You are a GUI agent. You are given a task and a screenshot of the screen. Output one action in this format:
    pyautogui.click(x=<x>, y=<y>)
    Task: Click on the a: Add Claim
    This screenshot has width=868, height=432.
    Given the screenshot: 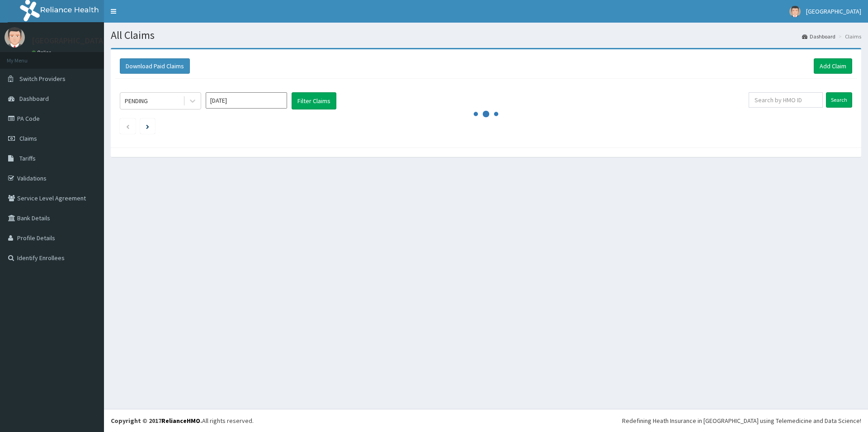 What is the action you would take?
    pyautogui.click(x=833, y=66)
    